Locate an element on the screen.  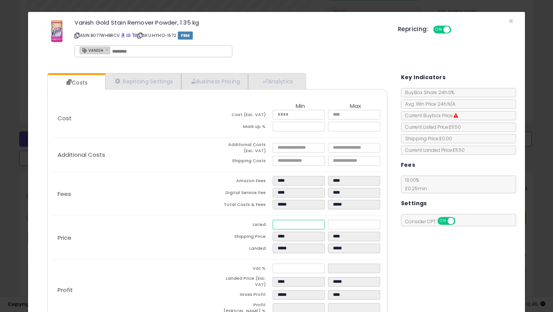
th: Max is located at coordinates (356, 106).